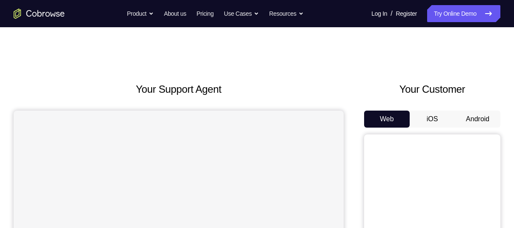  What do you see at coordinates (241, 14) in the screenshot?
I see `button: Use Cases` at bounding box center [241, 14].